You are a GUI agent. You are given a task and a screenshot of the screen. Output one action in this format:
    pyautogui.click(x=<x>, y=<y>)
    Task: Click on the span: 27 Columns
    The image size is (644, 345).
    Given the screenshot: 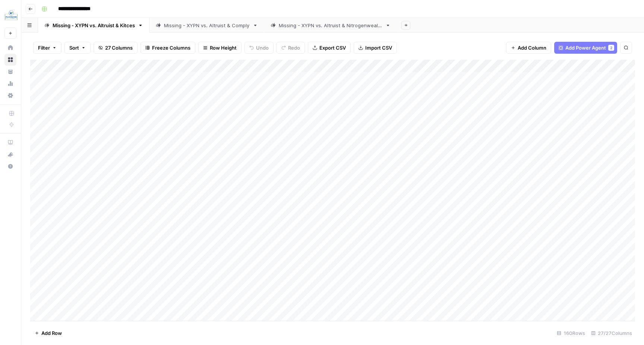 What is the action you would take?
    pyautogui.click(x=119, y=48)
    